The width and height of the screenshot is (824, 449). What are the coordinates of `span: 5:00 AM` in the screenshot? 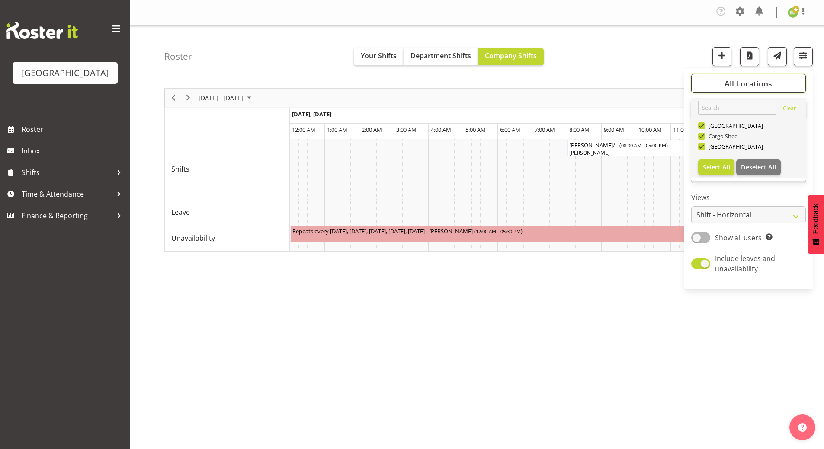 It's located at (475, 130).